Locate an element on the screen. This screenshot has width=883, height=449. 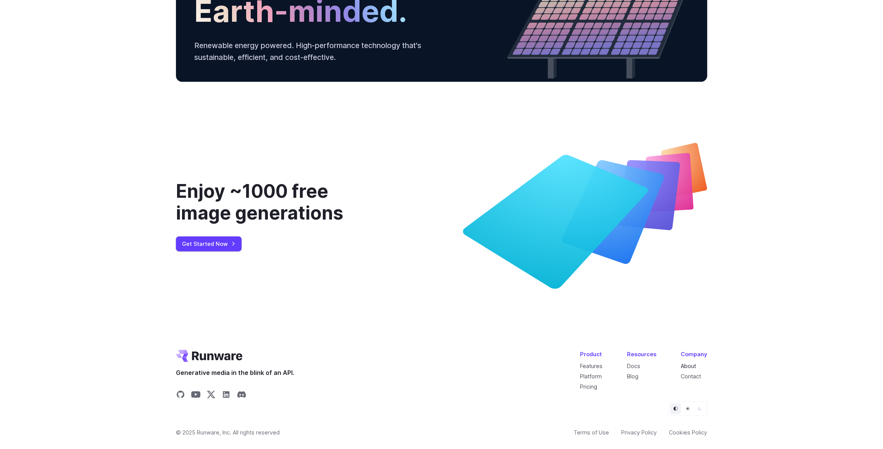
a: Share on GitHub is located at coordinates (181, 395).